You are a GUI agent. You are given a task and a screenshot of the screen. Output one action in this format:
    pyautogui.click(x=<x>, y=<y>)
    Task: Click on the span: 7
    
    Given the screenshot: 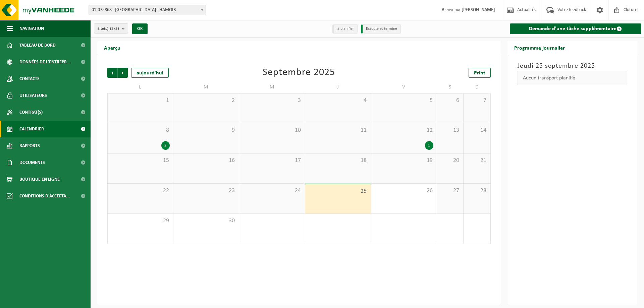 What is the action you would take?
    pyautogui.click(x=477, y=101)
    